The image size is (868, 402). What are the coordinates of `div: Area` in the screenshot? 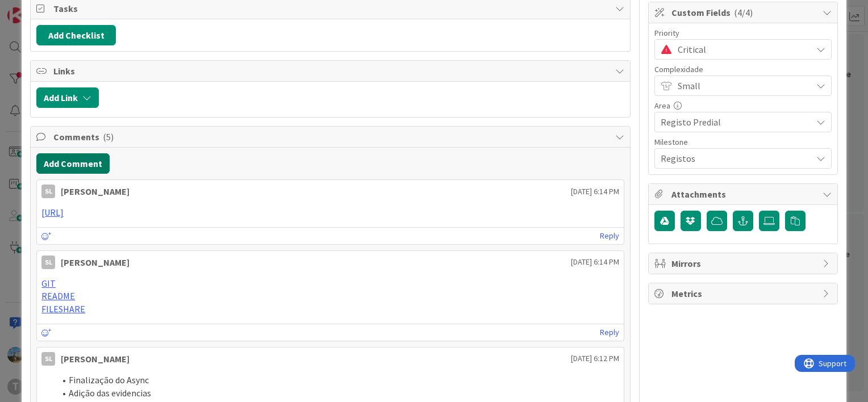 It's located at (743, 105).